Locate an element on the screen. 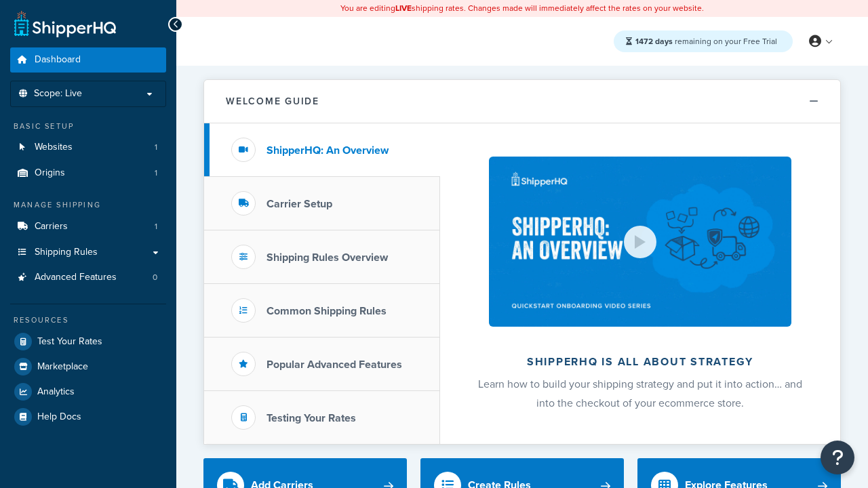 The image size is (868, 488). a: Analytics is located at coordinates (89, 391).